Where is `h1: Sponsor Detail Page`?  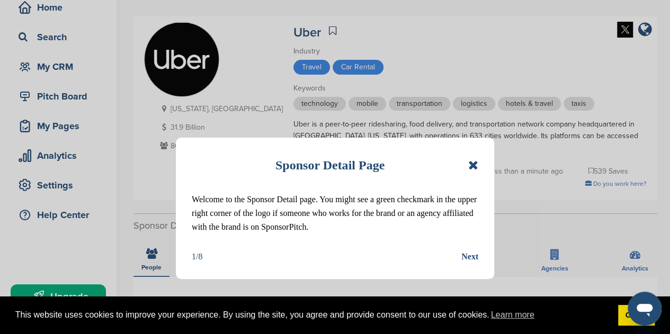
h1: Sponsor Detail Page is located at coordinates (330, 165).